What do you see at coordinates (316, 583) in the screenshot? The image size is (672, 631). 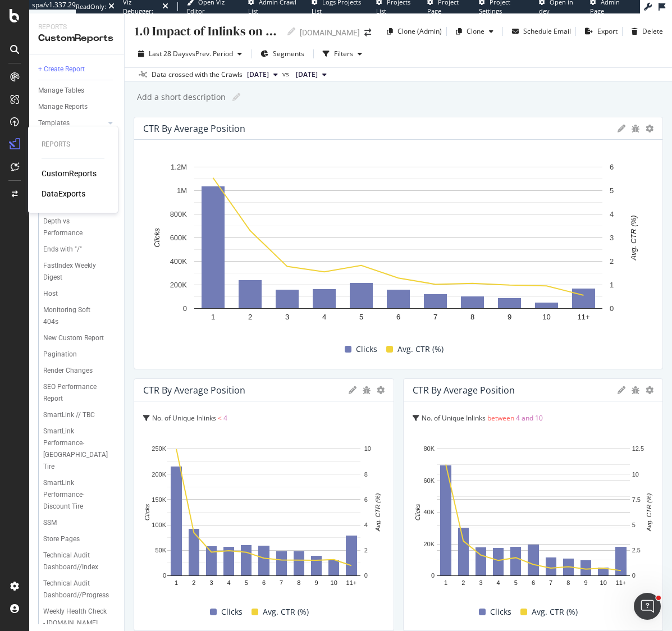 I see `text: 9` at bounding box center [316, 583].